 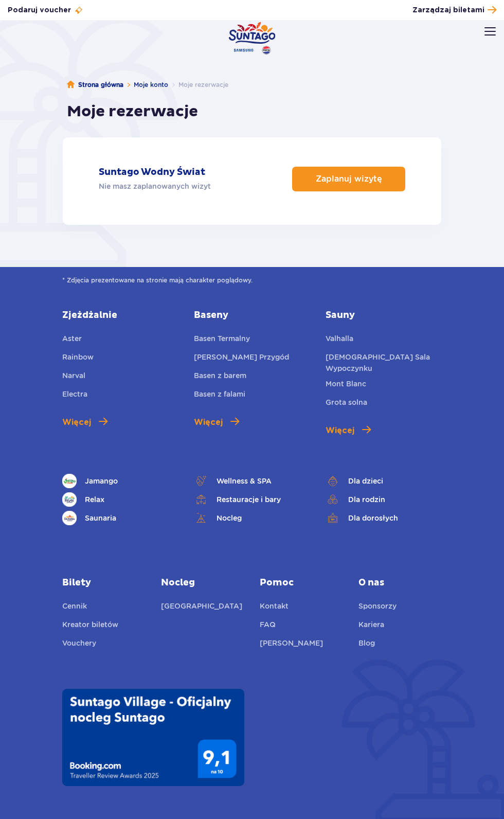 What do you see at coordinates (448, 11) in the screenshot?
I see `span: Zarządzaj biletami` at bounding box center [448, 11].